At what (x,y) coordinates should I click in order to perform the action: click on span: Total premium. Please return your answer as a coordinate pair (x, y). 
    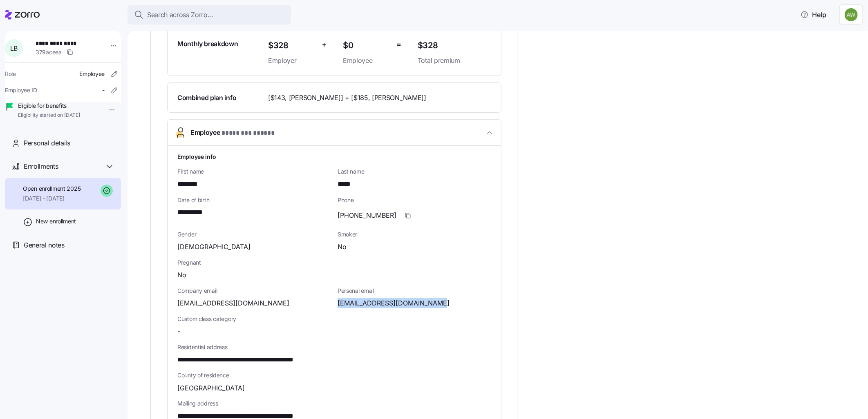
    Looking at the image, I should click on (454, 60).